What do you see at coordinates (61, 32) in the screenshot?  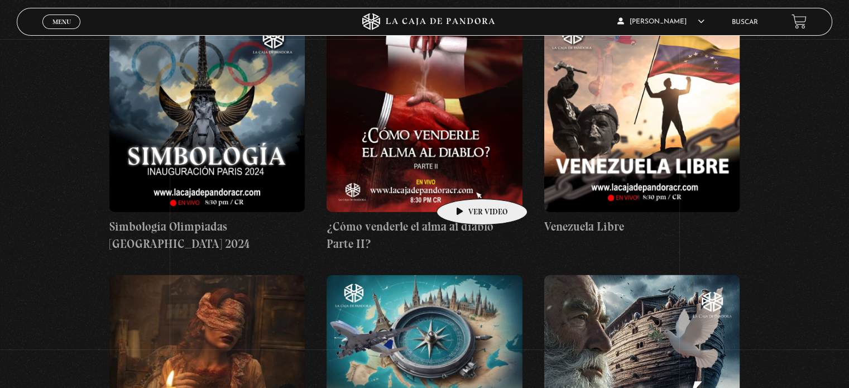 I see `span: Cerrar` at bounding box center [61, 32].